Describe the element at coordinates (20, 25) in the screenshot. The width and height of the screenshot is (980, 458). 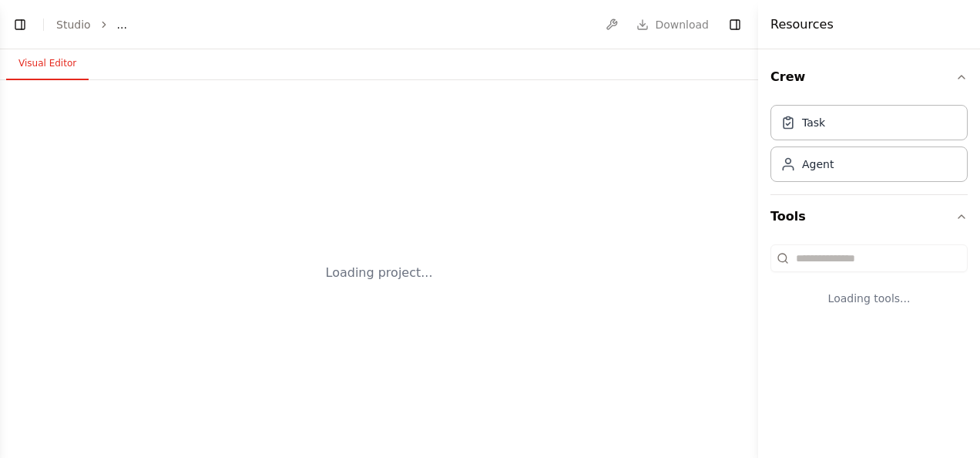
I see `button: Show left sidebar` at that location.